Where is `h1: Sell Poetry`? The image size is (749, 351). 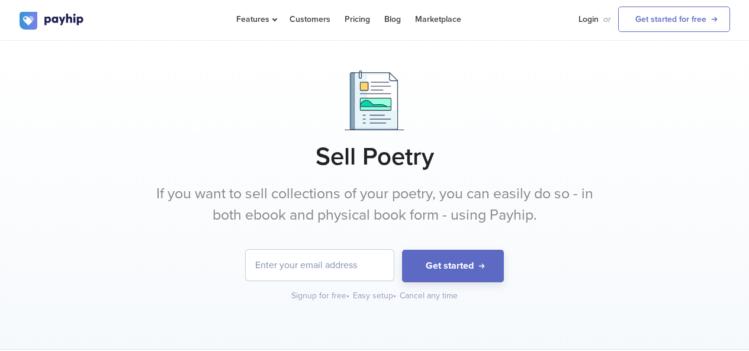
h1: Sell Poetry is located at coordinates (375, 157).